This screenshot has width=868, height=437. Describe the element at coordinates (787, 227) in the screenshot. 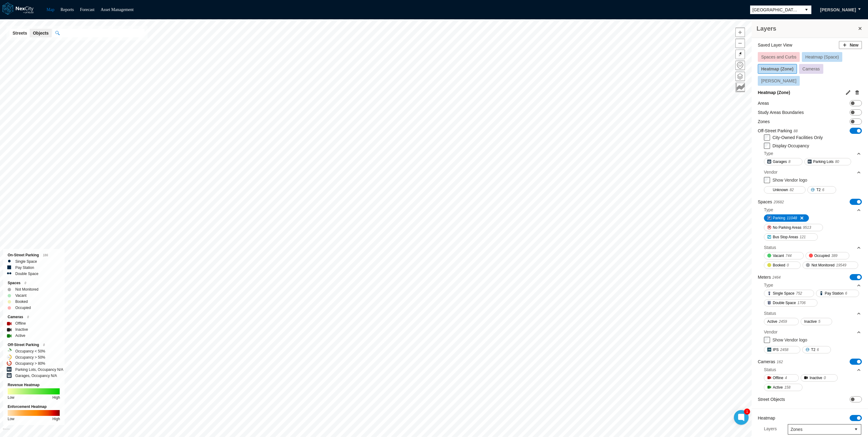

I see `span: No Parking Areas` at that location.